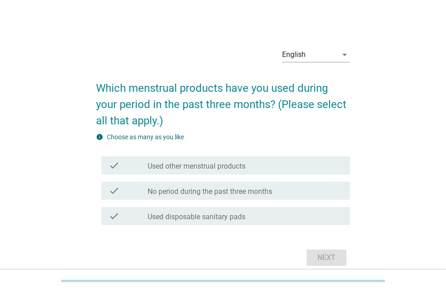 The image size is (446, 292). Describe the element at coordinates (145, 137) in the screenshot. I see `label: Choose as many as you like` at that location.